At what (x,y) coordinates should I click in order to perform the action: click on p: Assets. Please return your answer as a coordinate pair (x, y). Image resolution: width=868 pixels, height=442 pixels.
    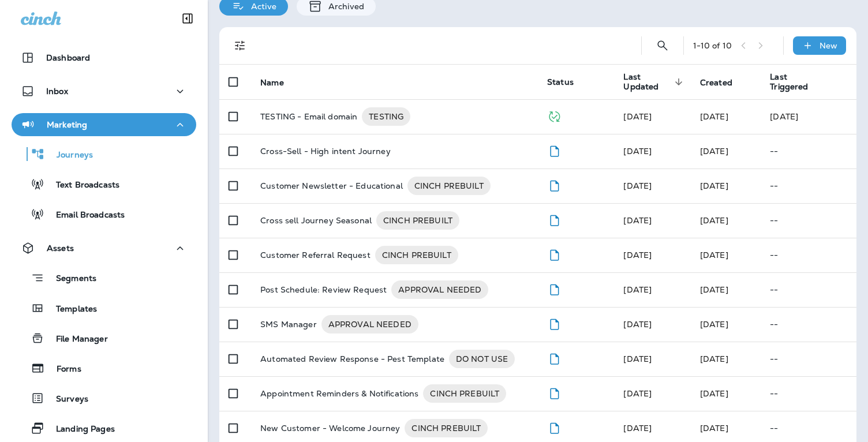
    Looking at the image, I should click on (60, 248).